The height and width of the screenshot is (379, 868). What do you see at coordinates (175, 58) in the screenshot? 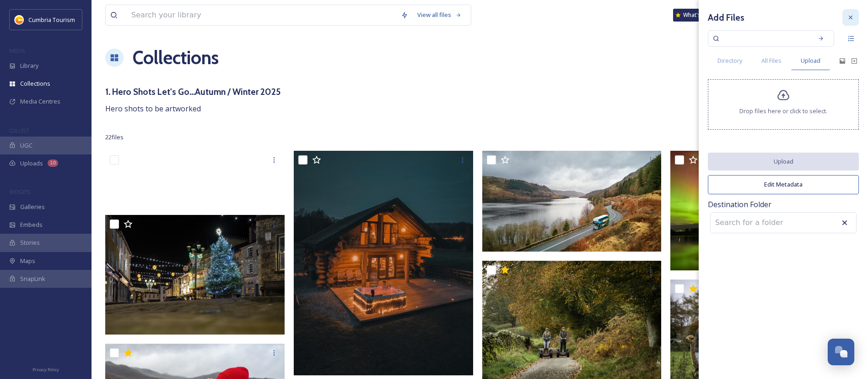
I see `a: Collections` at bounding box center [175, 58].